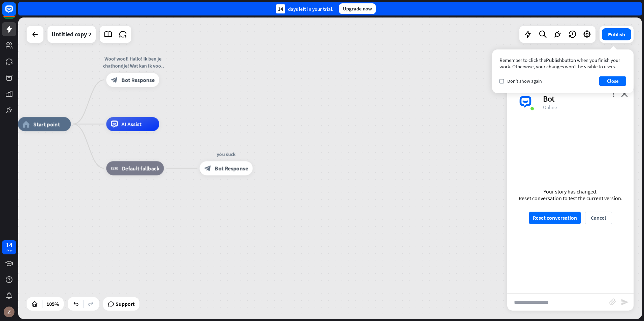 This screenshot has height=321, width=644. What do you see at coordinates (563, 63) in the screenshot?
I see `div: Remember to click the button when you finish your work. Otherwise, your changes won’t be visible ...` at bounding box center [563, 63].